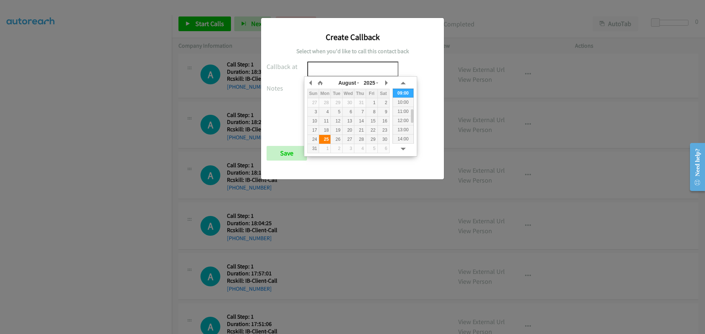 The image size is (705, 334). Describe the element at coordinates (313, 140) in the screenshot. I see `div: 24` at that location.